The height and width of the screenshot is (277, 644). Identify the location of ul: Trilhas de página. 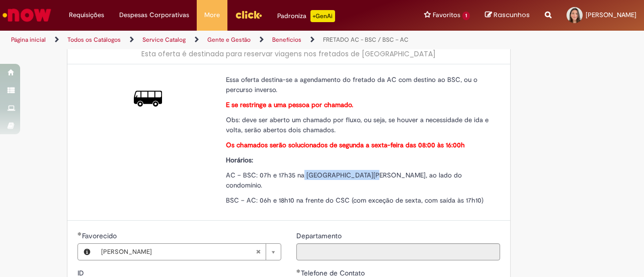
(214, 40).